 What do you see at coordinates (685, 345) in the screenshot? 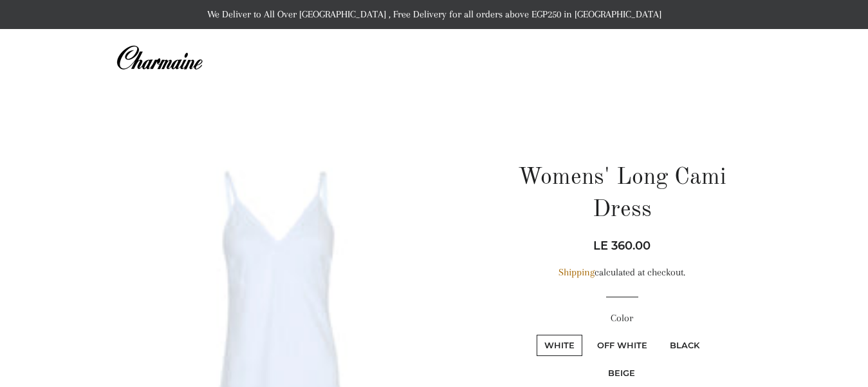
I see `label: Black` at bounding box center [685, 345].